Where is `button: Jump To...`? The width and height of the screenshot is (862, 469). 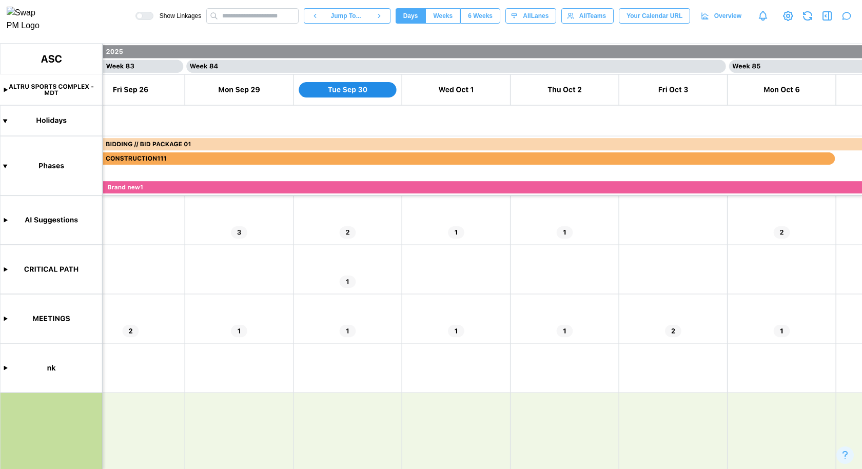 button: Jump To... is located at coordinates (347, 16).